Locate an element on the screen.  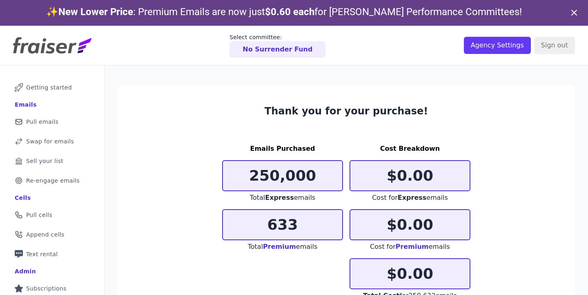
input: Sign out is located at coordinates (554, 45).